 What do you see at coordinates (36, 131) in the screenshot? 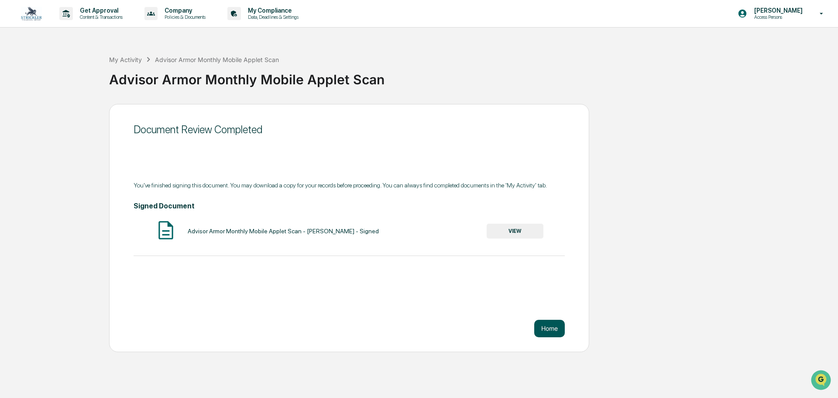
I see `span: Data Lookup` at bounding box center [36, 131].